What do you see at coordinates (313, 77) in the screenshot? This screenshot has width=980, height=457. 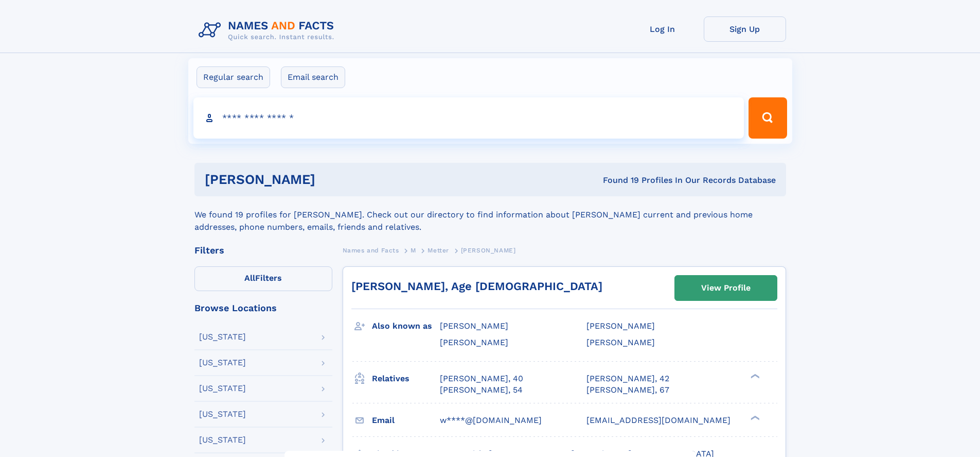 I see `label: Email search` at bounding box center [313, 77].